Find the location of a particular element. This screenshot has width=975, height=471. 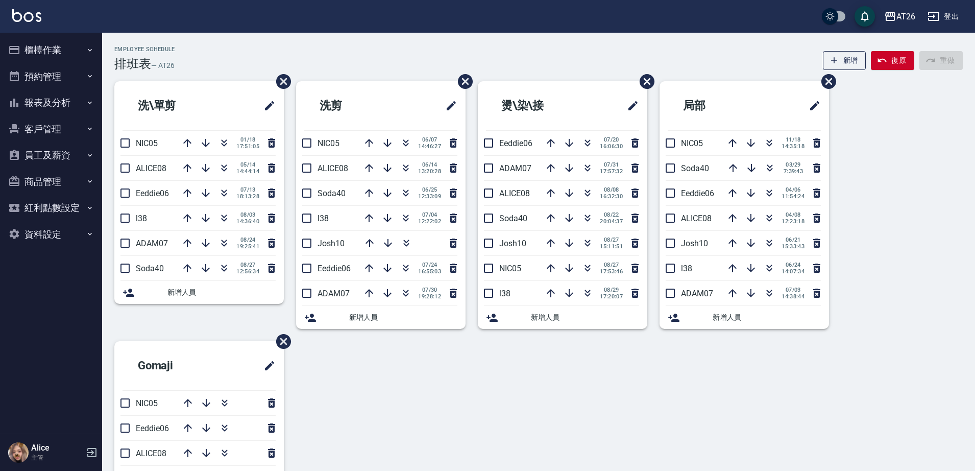

span: 14:07:34 is located at coordinates (793, 271).